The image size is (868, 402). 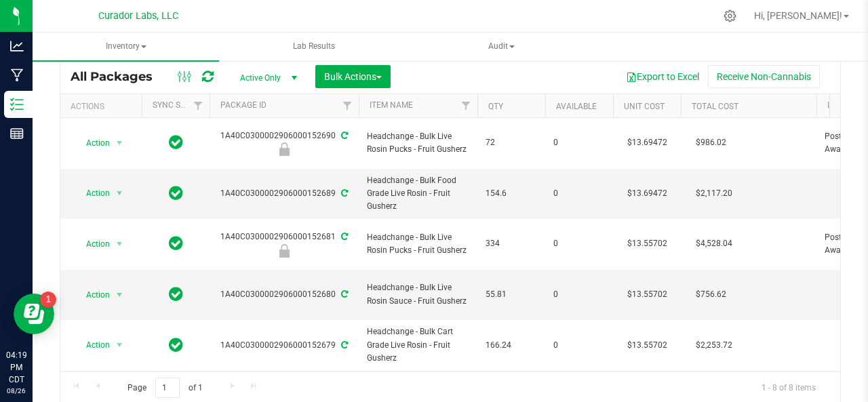 I want to click on a: Qty, so click(x=495, y=106).